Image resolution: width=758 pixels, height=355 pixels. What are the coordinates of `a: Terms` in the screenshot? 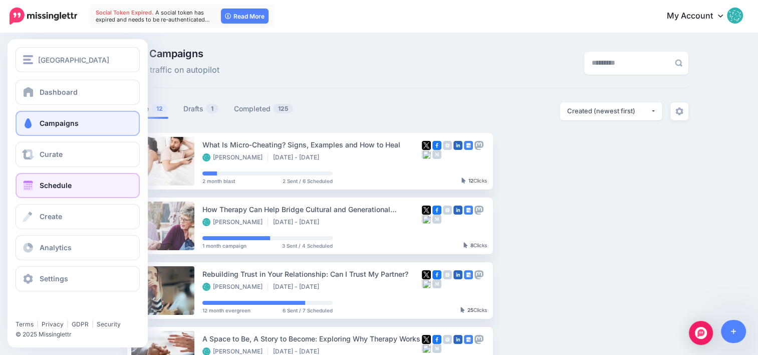 It's located at (25, 324).